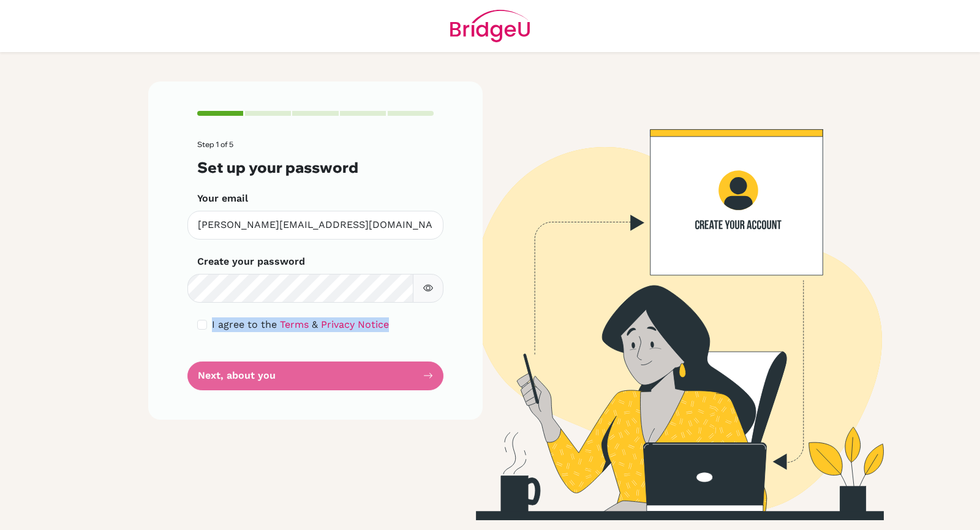 The width and height of the screenshot is (980, 530). I want to click on span: Step 1 of 5, so click(215, 144).